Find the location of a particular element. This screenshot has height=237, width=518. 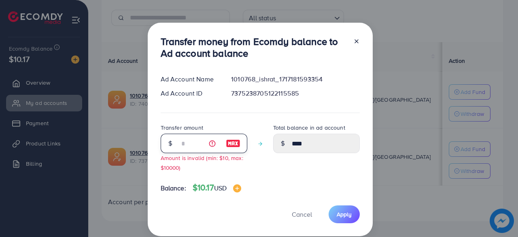

label: Transfer amount is located at coordinates (182, 127).